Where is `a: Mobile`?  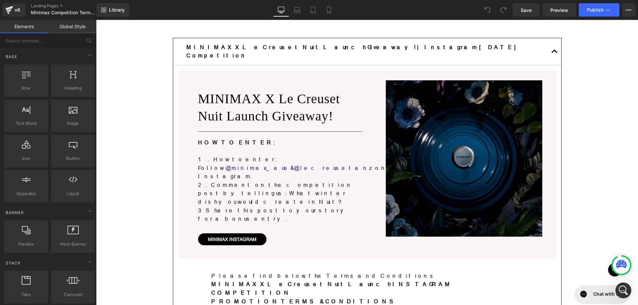
a: Mobile is located at coordinates (329, 10).